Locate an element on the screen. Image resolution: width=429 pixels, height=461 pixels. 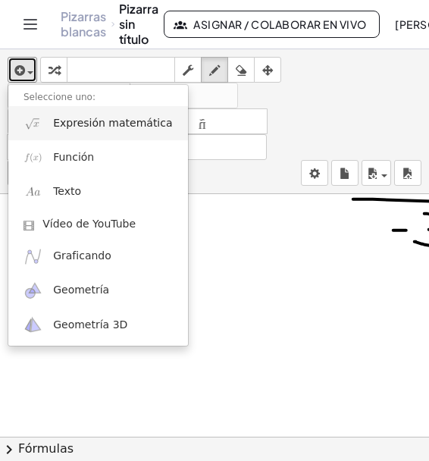
font: Fórmulas is located at coordinates (45, 448).